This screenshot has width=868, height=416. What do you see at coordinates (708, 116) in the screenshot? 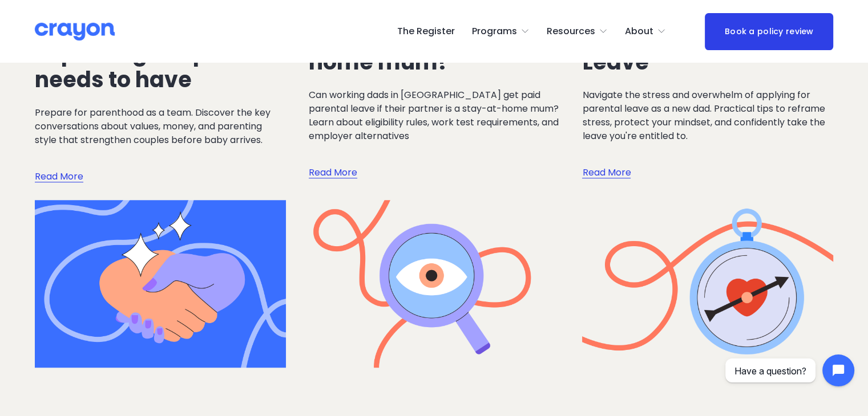
I see `p: Navigate the stress and overwhelm of applying for parental leave as a new dad. Practical tips to ...` at bounding box center [708, 116].